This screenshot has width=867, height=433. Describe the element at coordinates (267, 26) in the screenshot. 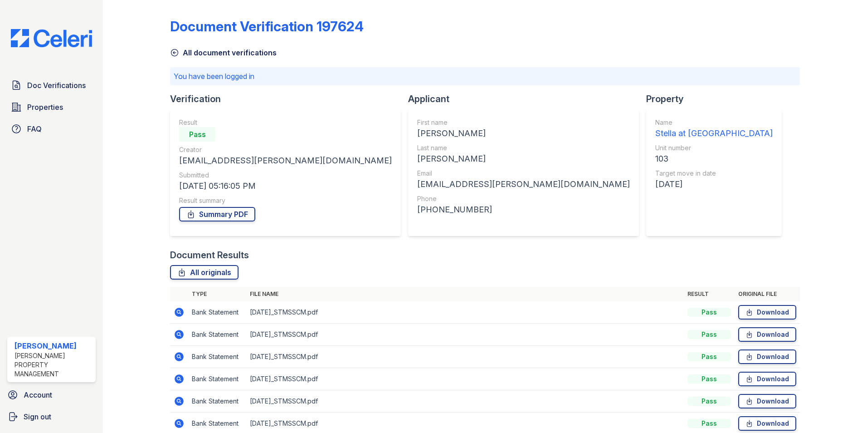

I see `div: Document Verification 197624` at that location.